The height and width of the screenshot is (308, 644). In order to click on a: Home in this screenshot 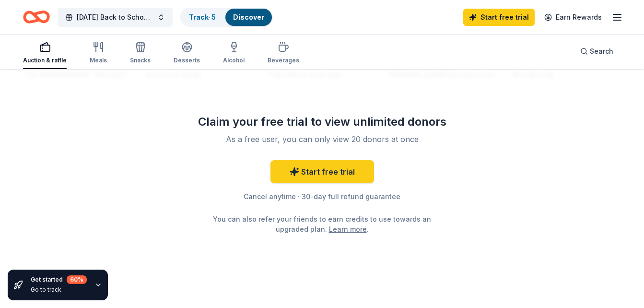, I will do `click(37, 17)`.